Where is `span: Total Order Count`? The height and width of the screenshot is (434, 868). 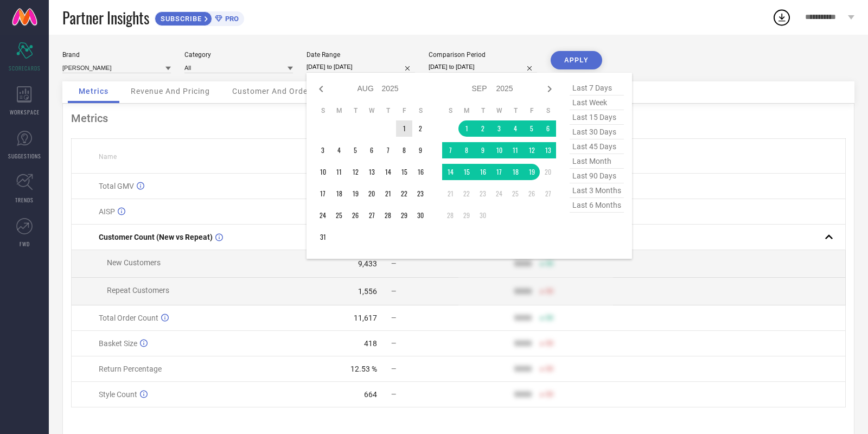
span: Total Order Count is located at coordinates (128, 318).